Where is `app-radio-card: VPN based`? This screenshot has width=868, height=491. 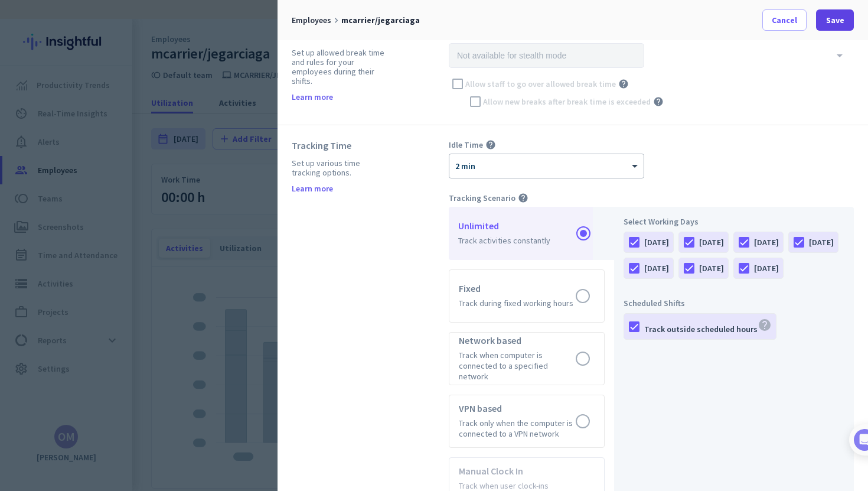
app-radio-card: VPN based is located at coordinates (527, 421).